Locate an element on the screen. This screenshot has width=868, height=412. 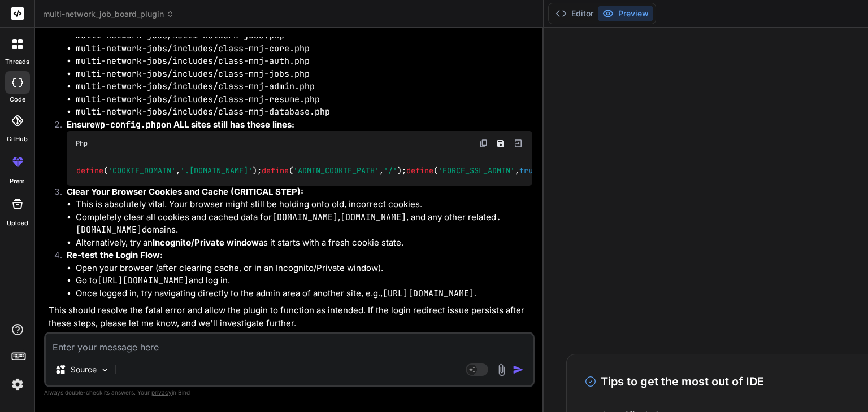
li: Alternatively, try an as it starts with a fresh cookie state. is located at coordinates (304, 242).